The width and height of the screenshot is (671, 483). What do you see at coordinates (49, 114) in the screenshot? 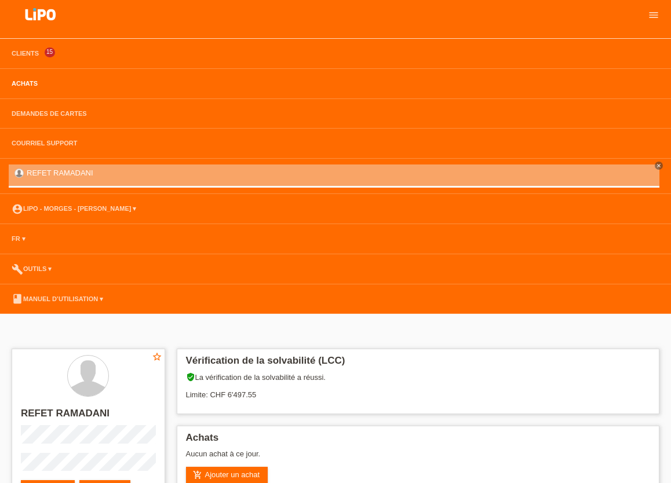
I see `a: Demandes de cartes` at bounding box center [49, 114].